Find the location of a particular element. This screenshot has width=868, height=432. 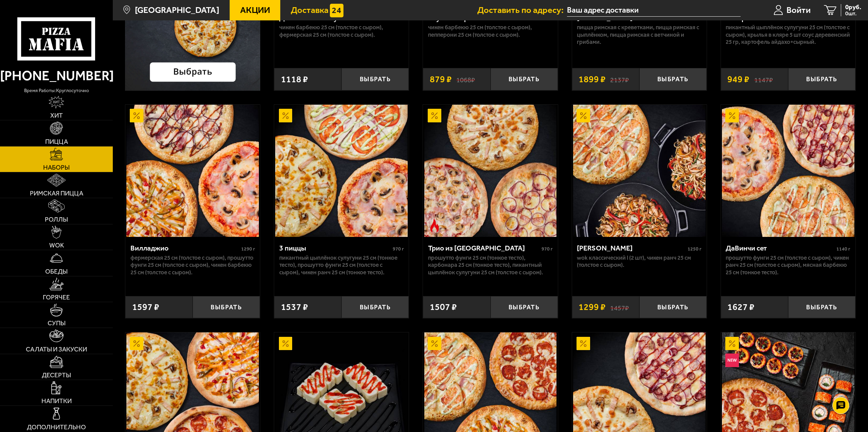

span: WOK is located at coordinates (56, 245).